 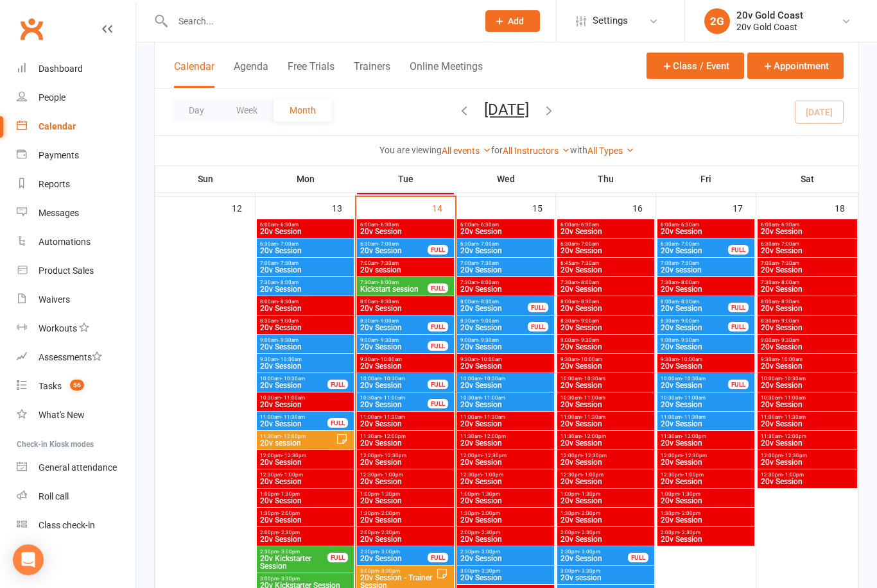 What do you see at coordinates (76, 525) in the screenshot?
I see `a: Class kiosk mode` at bounding box center [76, 525].